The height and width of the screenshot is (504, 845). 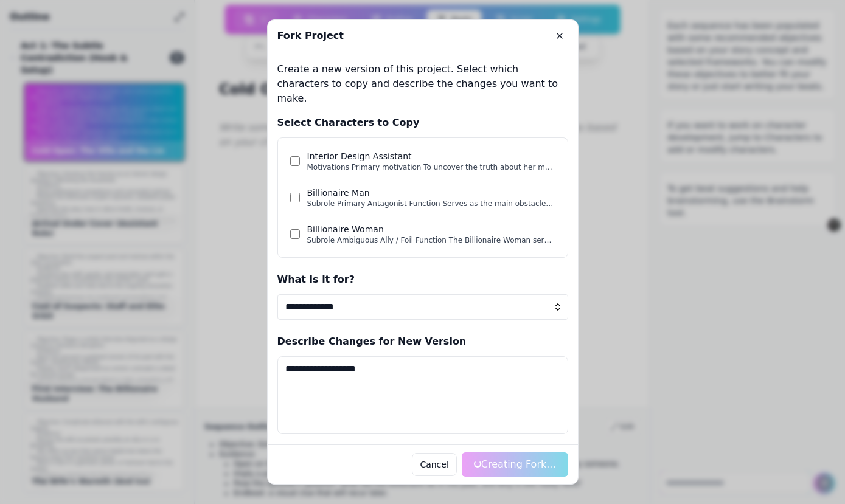 What do you see at coordinates (478, 464) in the screenshot?
I see `span: loading` at bounding box center [478, 464].